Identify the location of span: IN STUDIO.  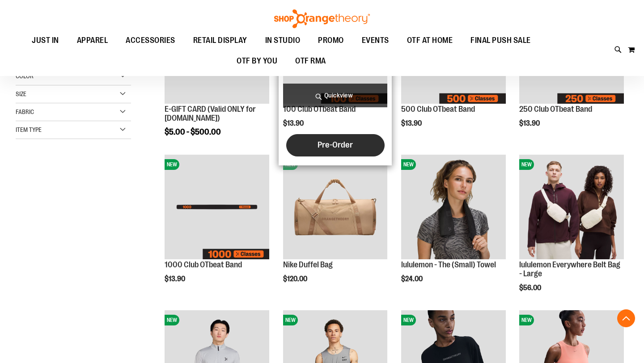
(283, 40).